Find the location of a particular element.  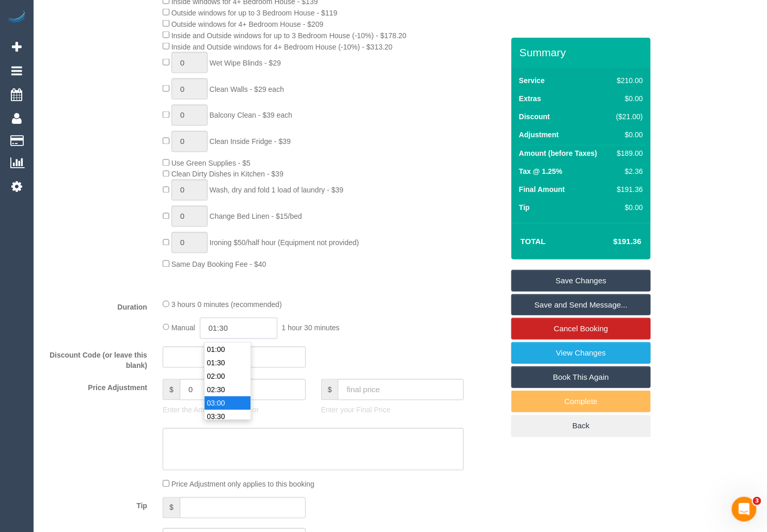

div: $191.36 is located at coordinates (628, 190).